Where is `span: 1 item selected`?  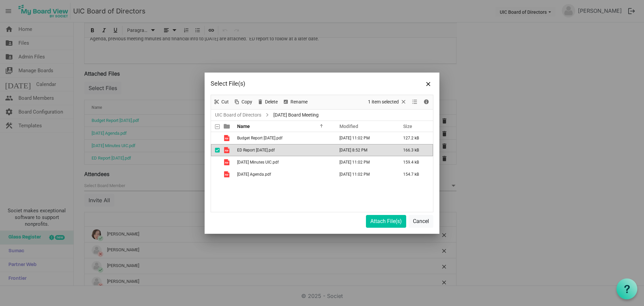 span: 1 item selected is located at coordinates (383, 102).